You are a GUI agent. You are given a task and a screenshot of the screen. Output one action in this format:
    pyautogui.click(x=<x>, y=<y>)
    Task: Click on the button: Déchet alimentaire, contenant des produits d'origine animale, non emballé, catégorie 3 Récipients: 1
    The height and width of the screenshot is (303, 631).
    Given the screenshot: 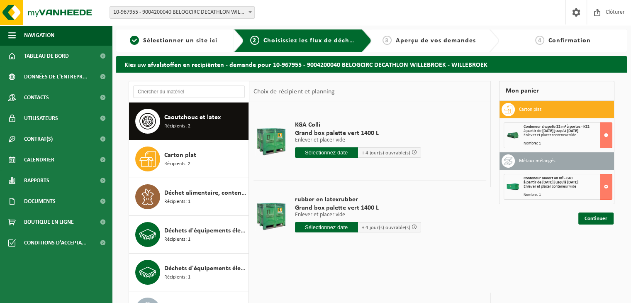 What is the action you would take?
    pyautogui.click(x=189, y=197)
    